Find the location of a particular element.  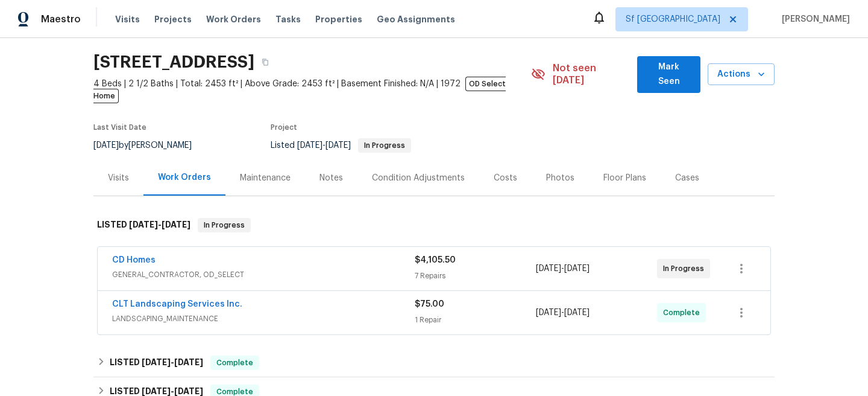

span: Projects is located at coordinates (173, 19).